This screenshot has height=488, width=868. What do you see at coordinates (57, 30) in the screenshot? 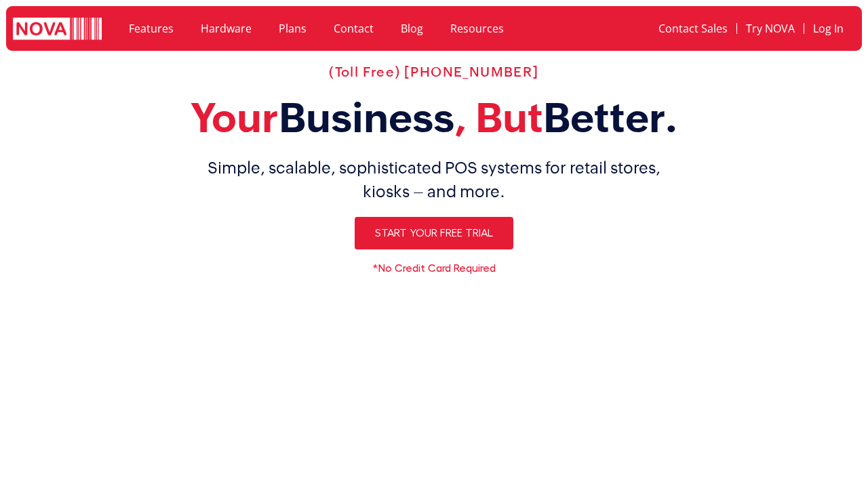
I see `img: logo white` at bounding box center [57, 30].